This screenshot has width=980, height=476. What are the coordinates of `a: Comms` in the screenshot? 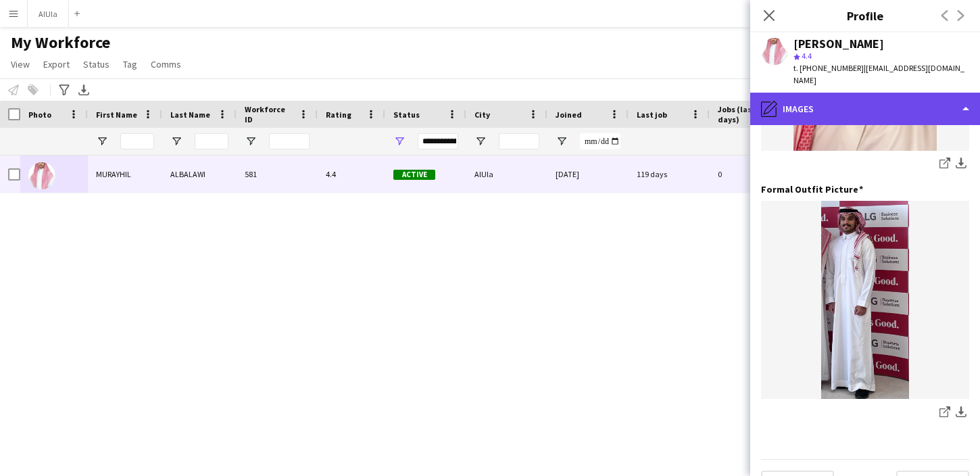 It's located at (166, 64).